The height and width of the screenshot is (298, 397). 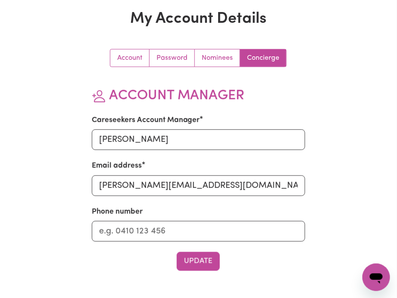 What do you see at coordinates (217, 58) in the screenshot?
I see `a: Update your nominees` at bounding box center [217, 58].